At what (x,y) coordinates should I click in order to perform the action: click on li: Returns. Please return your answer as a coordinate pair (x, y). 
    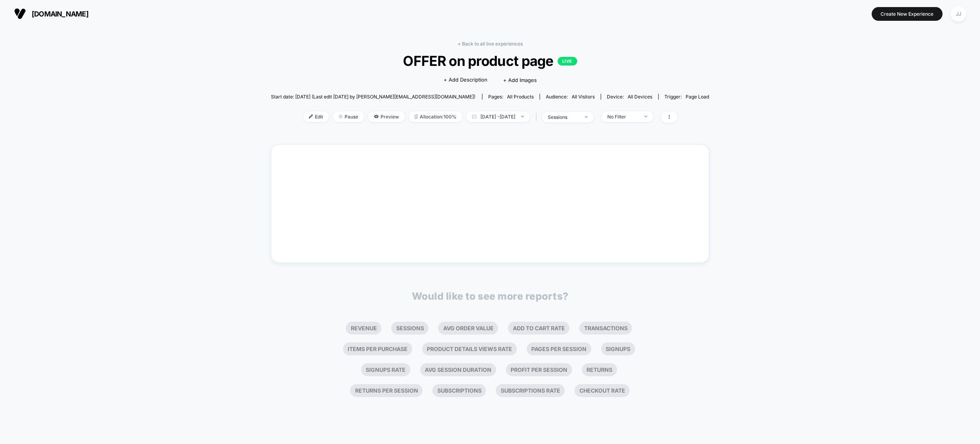
    Looking at the image, I should click on (600, 369).